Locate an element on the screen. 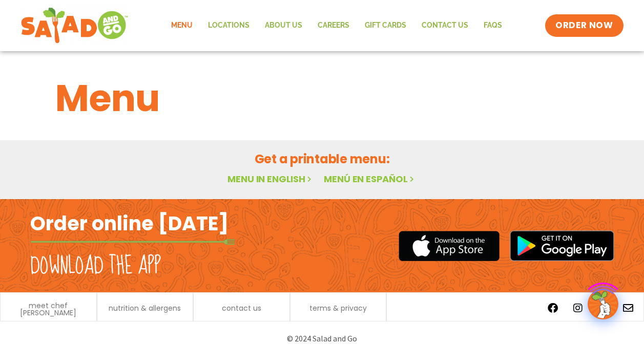 This screenshot has height=345, width=644. span: contact us is located at coordinates (241, 308).